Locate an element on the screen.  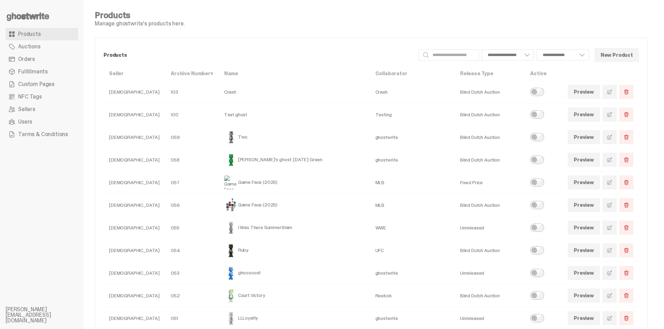
img: Court Victory is located at coordinates (231, 296).